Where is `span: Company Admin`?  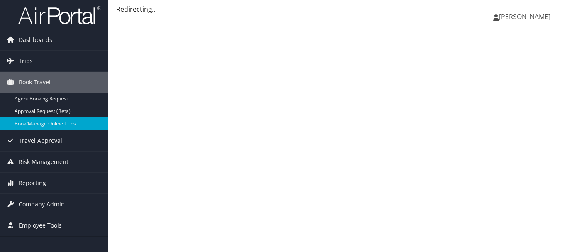
span: Company Admin is located at coordinates (42, 204).